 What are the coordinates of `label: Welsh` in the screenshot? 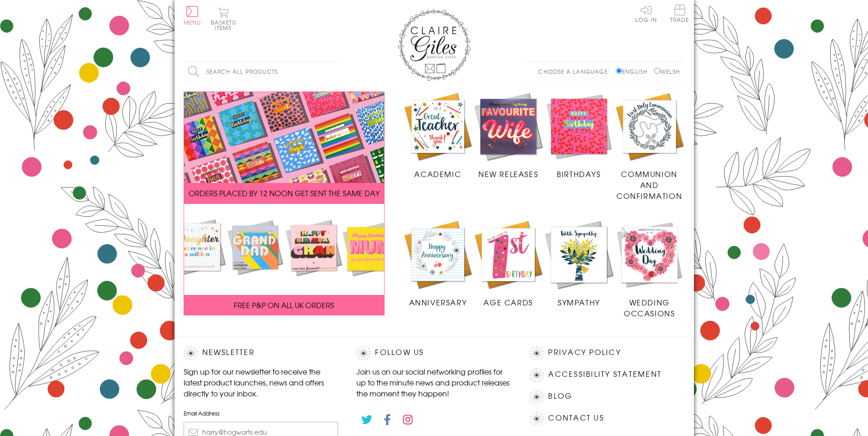 It's located at (667, 71).